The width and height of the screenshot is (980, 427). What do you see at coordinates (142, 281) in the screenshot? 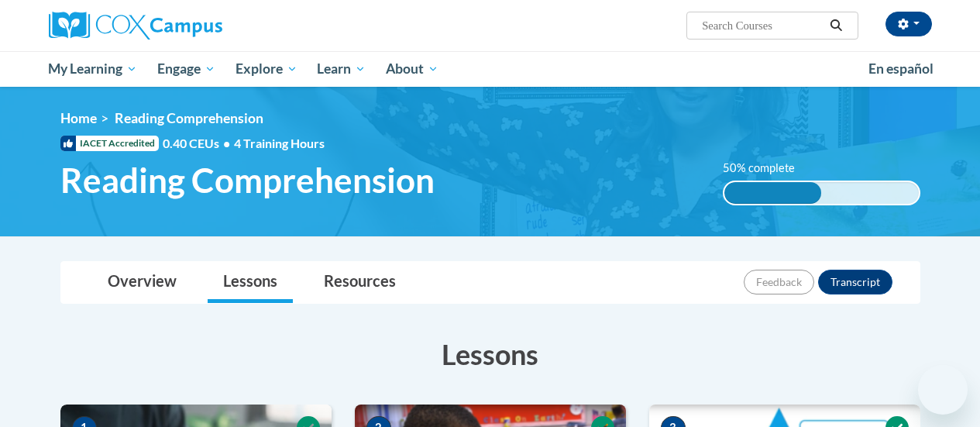
I see `a: Overview` at bounding box center [142, 281].